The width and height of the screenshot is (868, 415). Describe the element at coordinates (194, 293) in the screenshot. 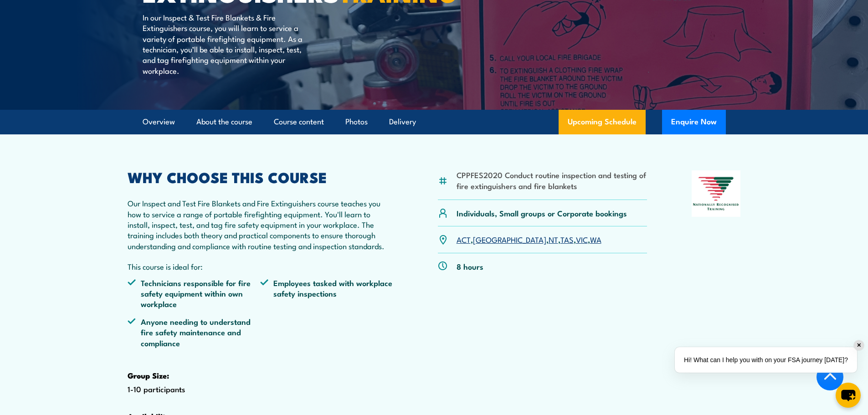

I see `li: Technicians responsible for fire safety equipment within own workplace` at that location.